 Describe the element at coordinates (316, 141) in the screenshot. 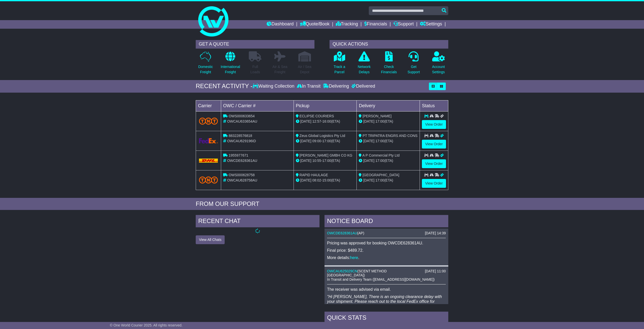

I see `span: 09:00` at that location.